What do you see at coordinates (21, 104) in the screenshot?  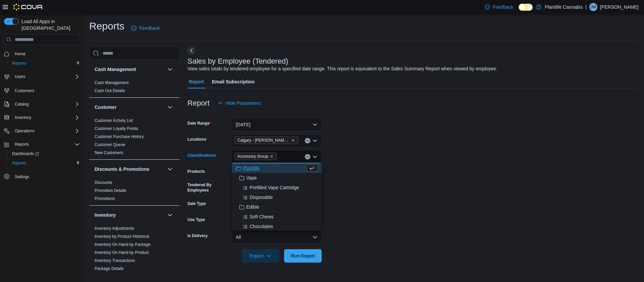 I see `span: Catalog` at bounding box center [21, 104].